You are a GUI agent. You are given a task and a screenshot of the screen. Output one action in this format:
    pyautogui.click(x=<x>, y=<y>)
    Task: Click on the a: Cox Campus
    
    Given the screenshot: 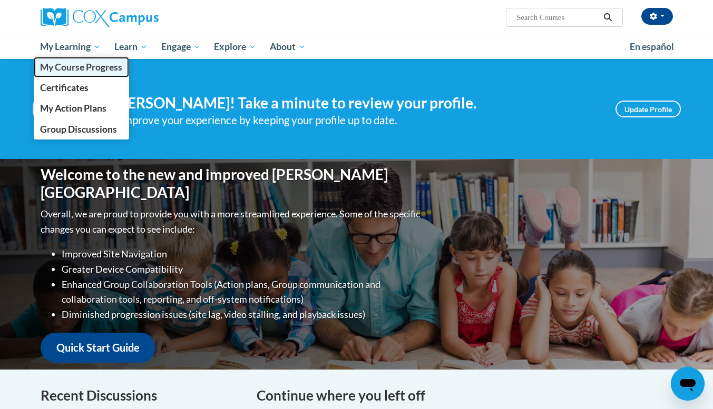 What is the action you would take?
    pyautogui.click(x=141, y=17)
    